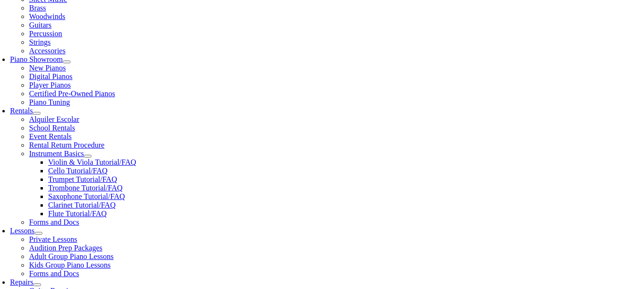 The height and width of the screenshot is (289, 644). I want to click on span: Alquiler Escolar, so click(54, 119).